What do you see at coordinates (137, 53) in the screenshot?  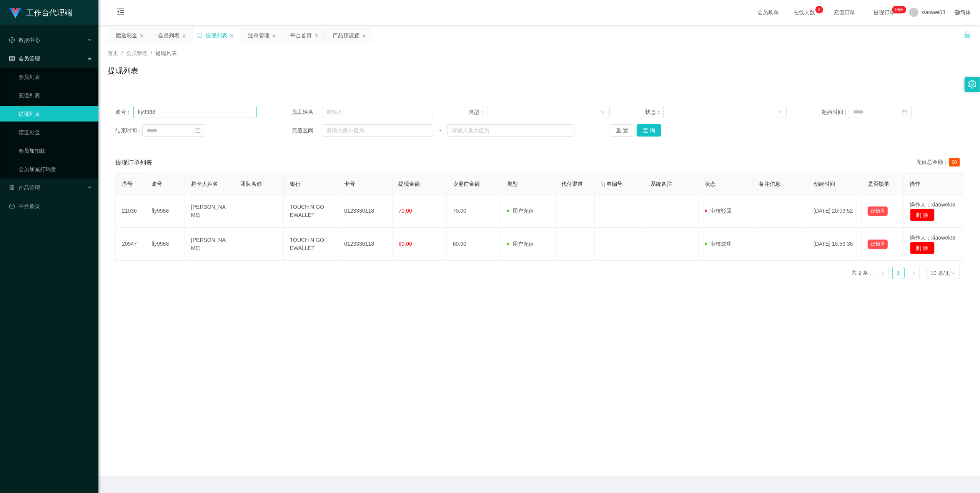 I see `span: 会员管理` at bounding box center [137, 53].